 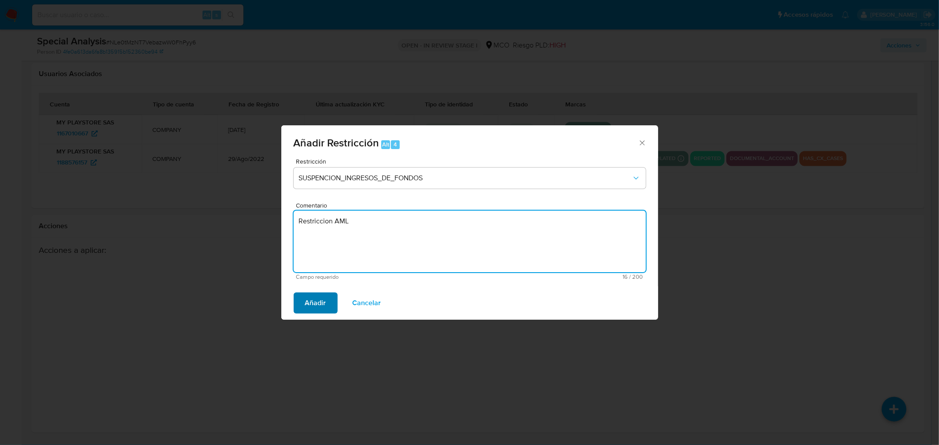 What do you see at coordinates (470, 242) in the screenshot?
I see `textarea: Restriccion AML` at bounding box center [470, 242].